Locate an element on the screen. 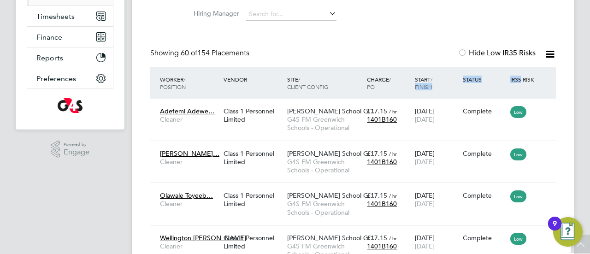 Image resolution: width=590 pixels, height=254 pixels. span: 154 Placements is located at coordinates (215, 53).